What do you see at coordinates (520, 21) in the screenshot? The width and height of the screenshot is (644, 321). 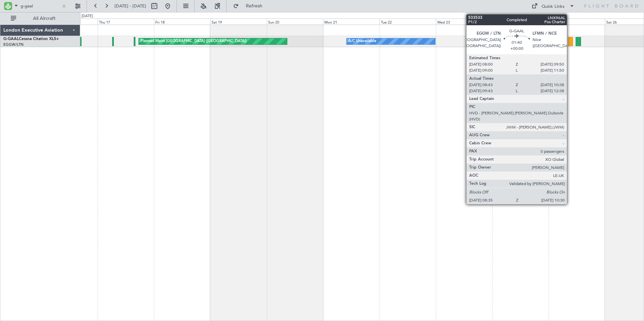 I see `div: Thu 24` at bounding box center [520, 21].